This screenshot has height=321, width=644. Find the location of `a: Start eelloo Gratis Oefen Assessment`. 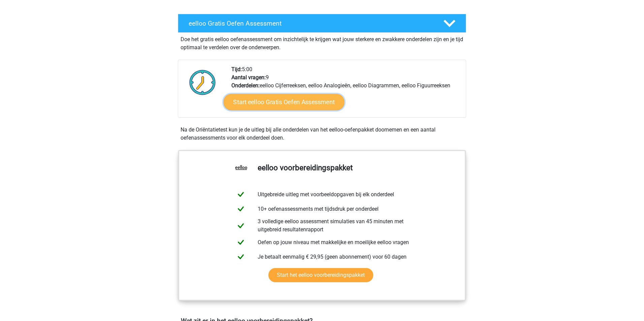

a: Start eelloo Gratis Oefen Assessment is located at coordinates (284, 102).